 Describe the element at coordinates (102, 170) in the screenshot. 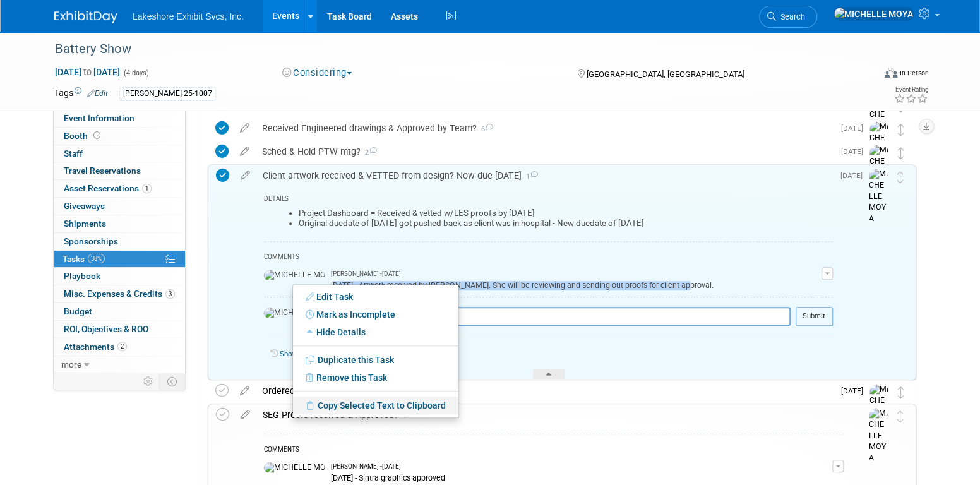

I see `span: Travel Reservations` at that location.